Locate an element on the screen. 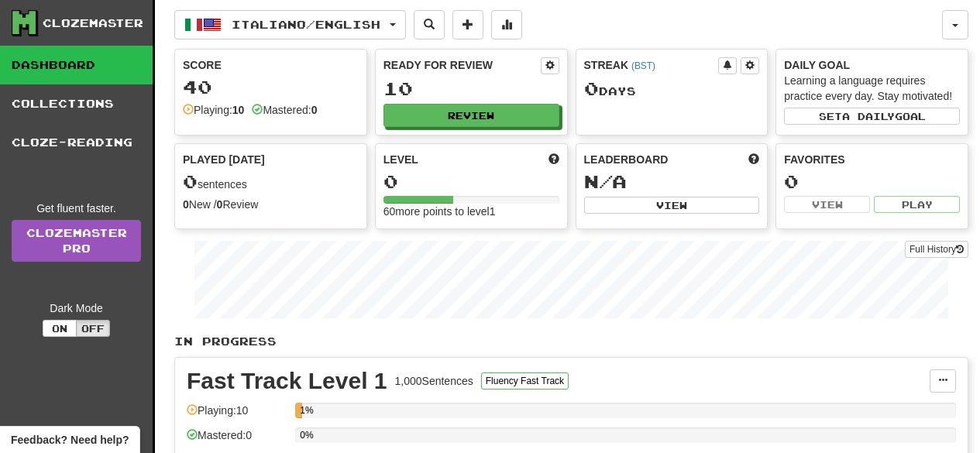 The image size is (980, 453). div: 40 is located at coordinates (271, 86).